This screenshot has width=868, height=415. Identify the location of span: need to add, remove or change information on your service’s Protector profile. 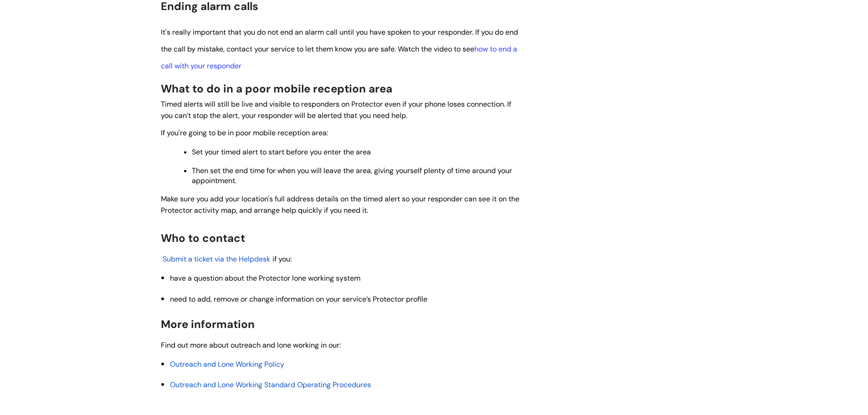
(298, 298).